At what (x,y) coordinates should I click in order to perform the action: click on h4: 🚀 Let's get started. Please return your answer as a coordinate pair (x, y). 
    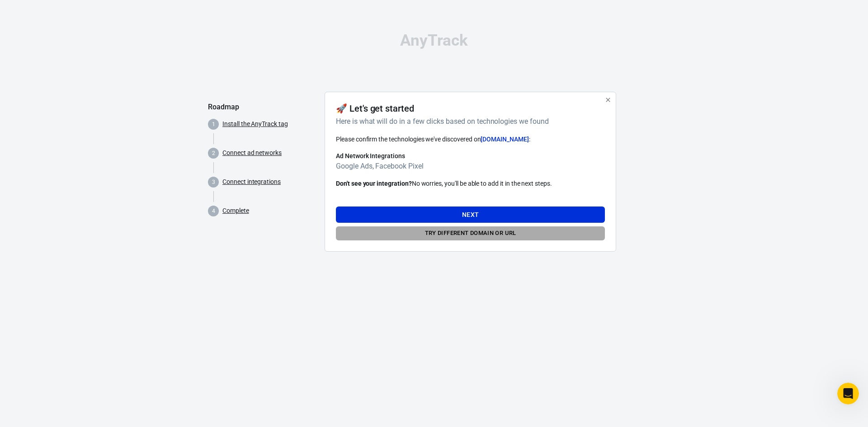
    Looking at the image, I should click on (375, 109).